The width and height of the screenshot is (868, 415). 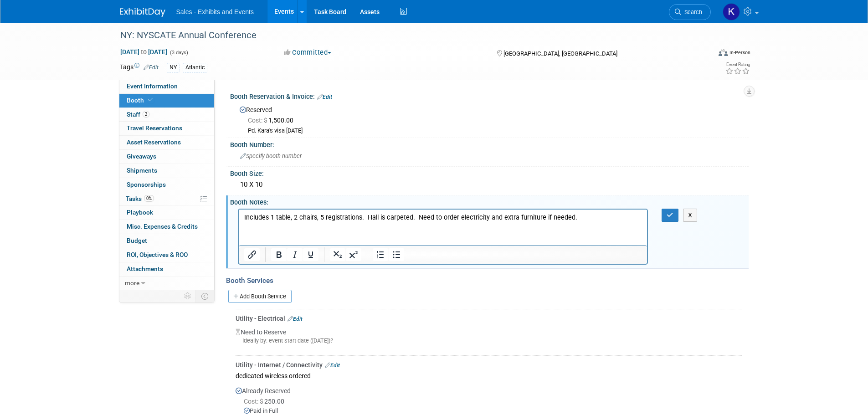 I want to click on div: Booth Notes:, so click(x=489, y=201).